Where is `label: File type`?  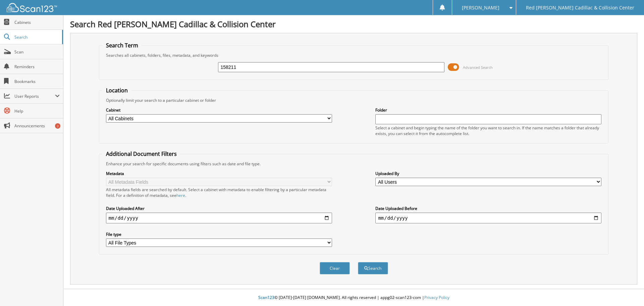 label: File type is located at coordinates (219, 234).